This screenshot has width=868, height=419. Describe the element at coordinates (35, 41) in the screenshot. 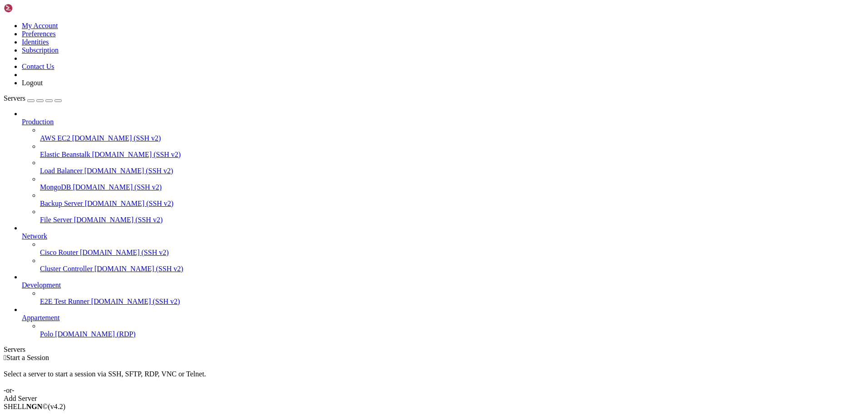

I see `a: Identities` at that location.